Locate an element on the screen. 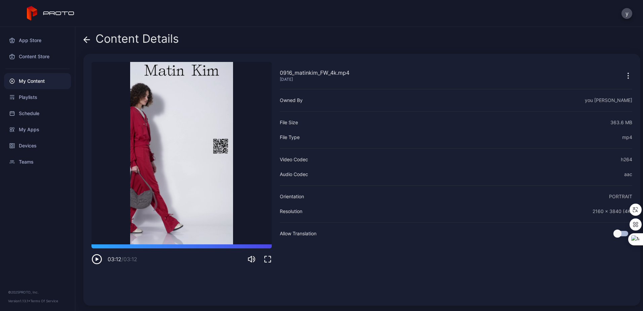  div: File Size is located at coordinates (289, 122).